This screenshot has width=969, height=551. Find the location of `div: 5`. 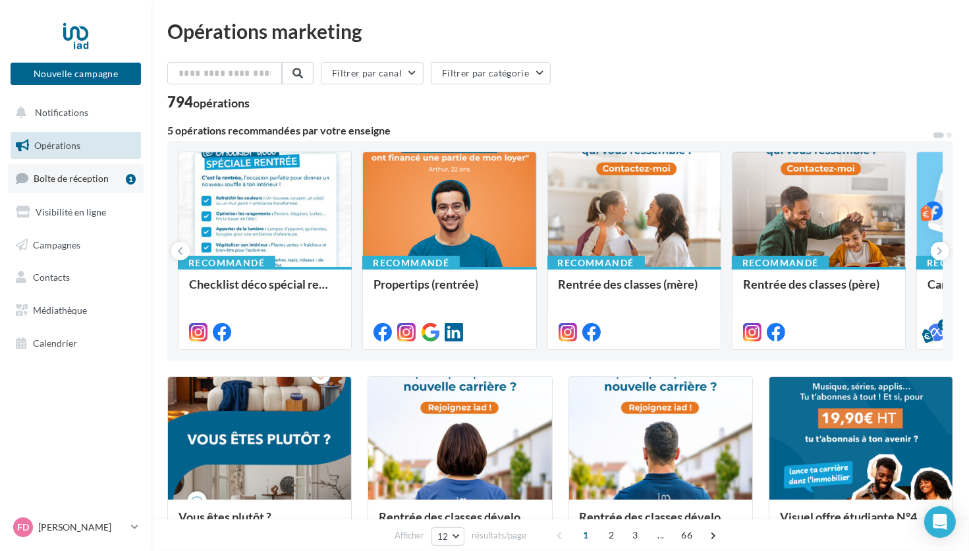

div: 5 is located at coordinates (944, 325).